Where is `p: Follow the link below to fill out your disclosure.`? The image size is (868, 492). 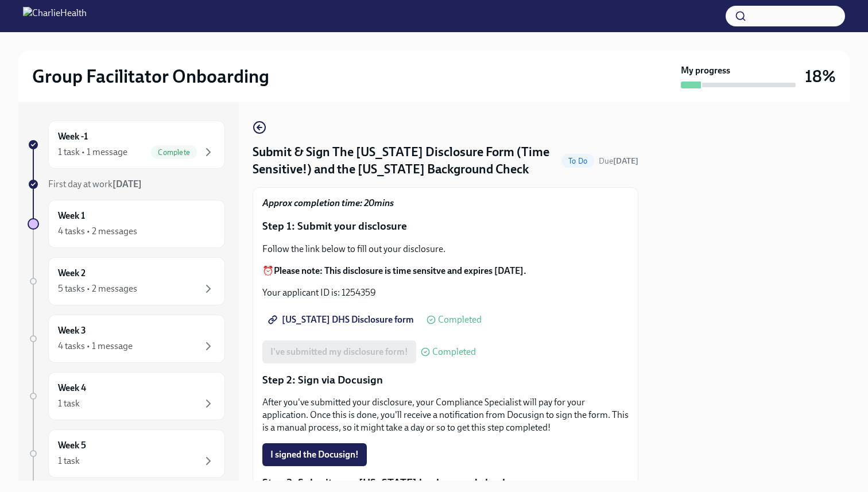
p: Follow the link below to fill out your disclosure. is located at coordinates (445, 249).